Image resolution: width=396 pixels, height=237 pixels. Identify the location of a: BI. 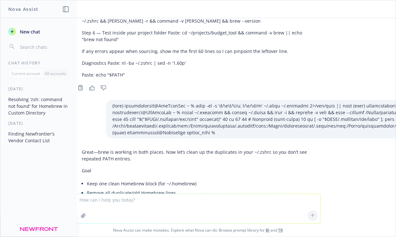
(267, 230).